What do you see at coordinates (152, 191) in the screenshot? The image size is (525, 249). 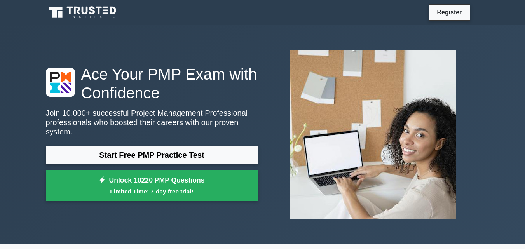 I see `small: Limited Time: 7-day free trial!` at bounding box center [152, 191].